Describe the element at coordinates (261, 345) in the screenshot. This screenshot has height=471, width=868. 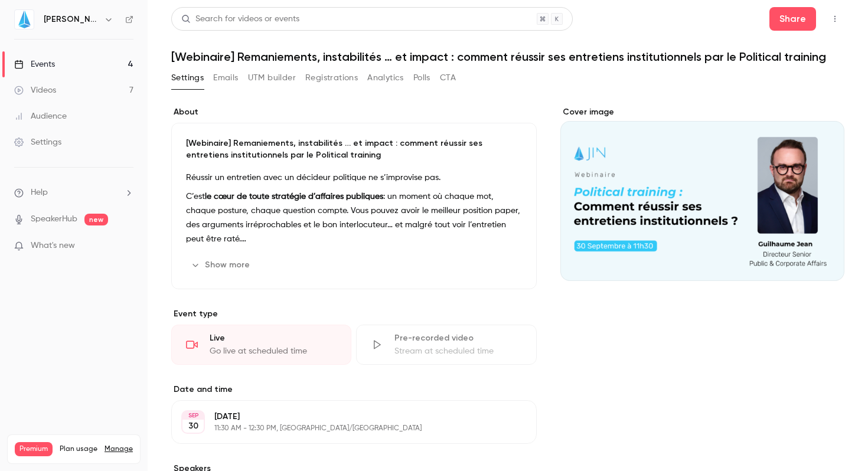
I see `div: LiveGo live at scheduled time` at that location.